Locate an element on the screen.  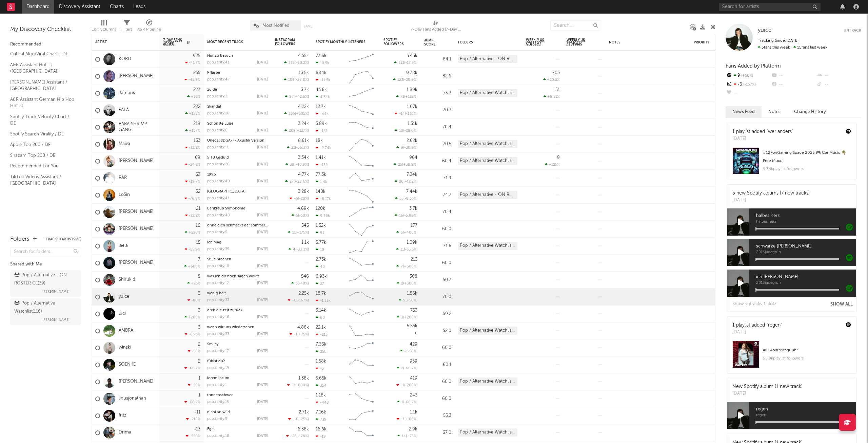
a: was ich dir noch sagen wollte is located at coordinates (233, 276).